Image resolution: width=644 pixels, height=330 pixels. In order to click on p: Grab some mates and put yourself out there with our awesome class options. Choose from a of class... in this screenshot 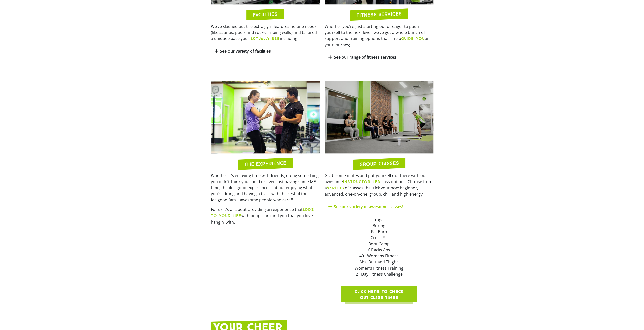, I will do `click(379, 185)`.